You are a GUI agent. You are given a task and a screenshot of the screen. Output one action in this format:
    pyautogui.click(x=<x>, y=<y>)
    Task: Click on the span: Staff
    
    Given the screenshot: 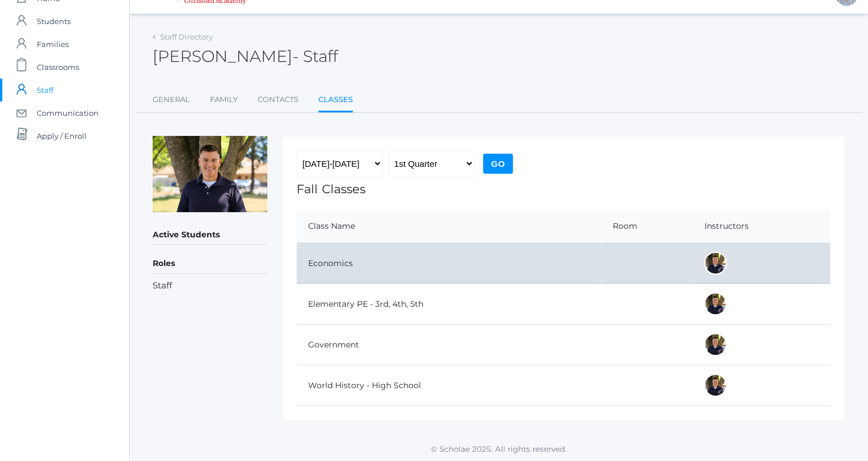 What is the action you would take?
    pyautogui.click(x=45, y=90)
    